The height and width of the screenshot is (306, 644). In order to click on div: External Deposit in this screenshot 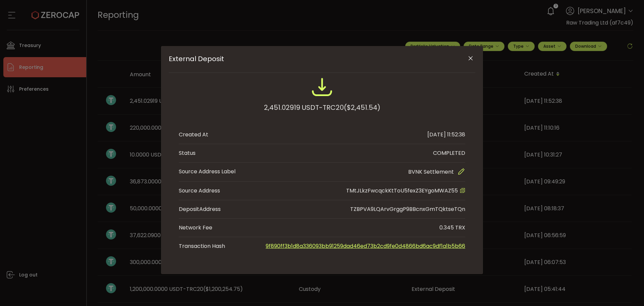, I will do `click(322, 160)`.